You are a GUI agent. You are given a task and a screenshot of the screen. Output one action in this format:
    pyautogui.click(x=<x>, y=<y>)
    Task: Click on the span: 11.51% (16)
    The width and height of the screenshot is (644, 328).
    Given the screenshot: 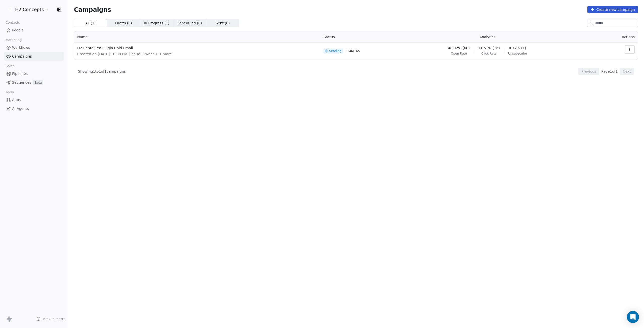 What is the action you would take?
    pyautogui.click(x=489, y=48)
    